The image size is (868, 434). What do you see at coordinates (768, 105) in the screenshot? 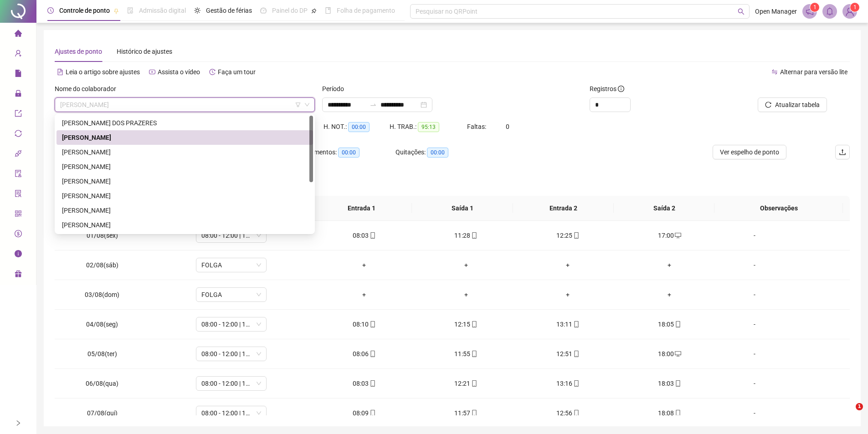
I see `span: reload` at bounding box center [768, 105].